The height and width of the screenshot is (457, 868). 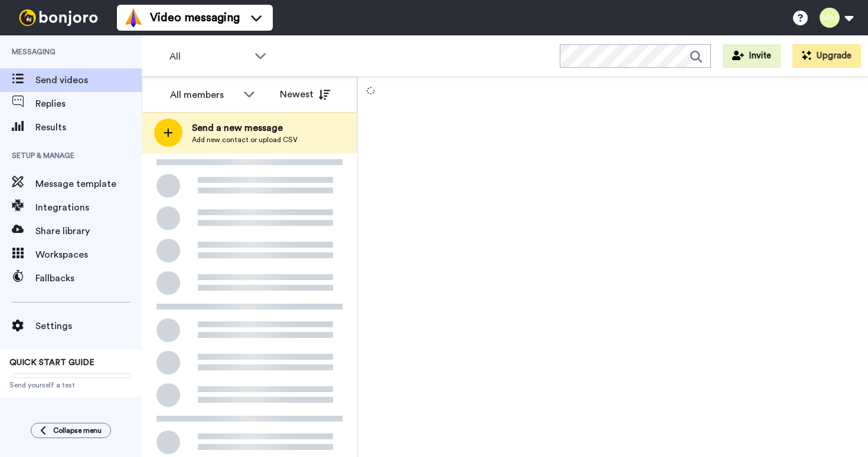 I want to click on span: Collapse menu, so click(x=77, y=431).